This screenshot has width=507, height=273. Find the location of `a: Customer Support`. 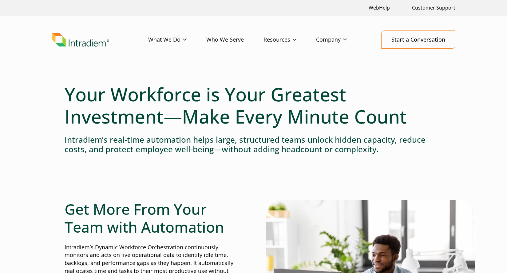

a: Customer Support is located at coordinates (434, 8).